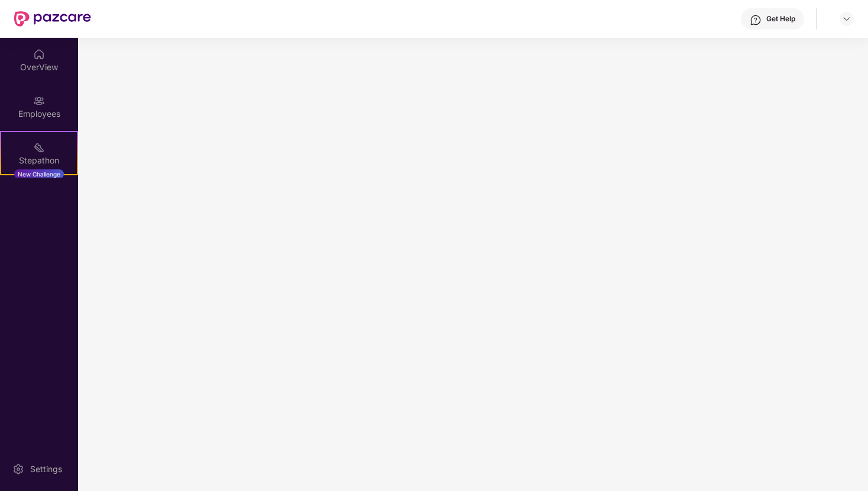 The width and height of the screenshot is (868, 491). Describe the element at coordinates (39, 54) in the screenshot. I see `img: svg+xml;base64,PHN2ZyBpZD0iSG9tZSIgeG1sbnM9Imh0dHA6Ly93d3cudzMub3JnLzIwMDAvc3ZnIiB3aWR0aD0iMjAiIG...` at that location.